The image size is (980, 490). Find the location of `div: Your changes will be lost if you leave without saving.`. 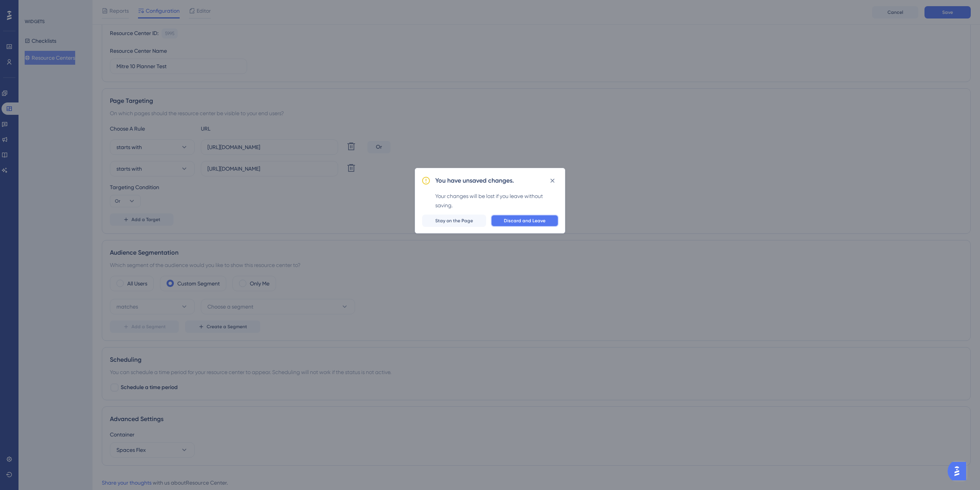

div: Your changes will be lost if you leave without saving. is located at coordinates (497, 201).